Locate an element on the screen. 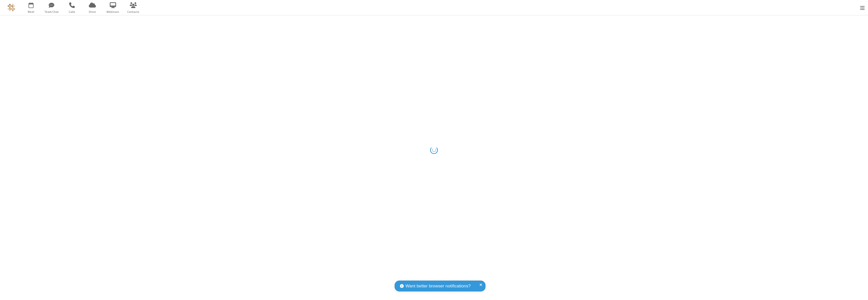  img: QA Selenium DO NOT DELETE OR CHANGE is located at coordinates (11, 8).